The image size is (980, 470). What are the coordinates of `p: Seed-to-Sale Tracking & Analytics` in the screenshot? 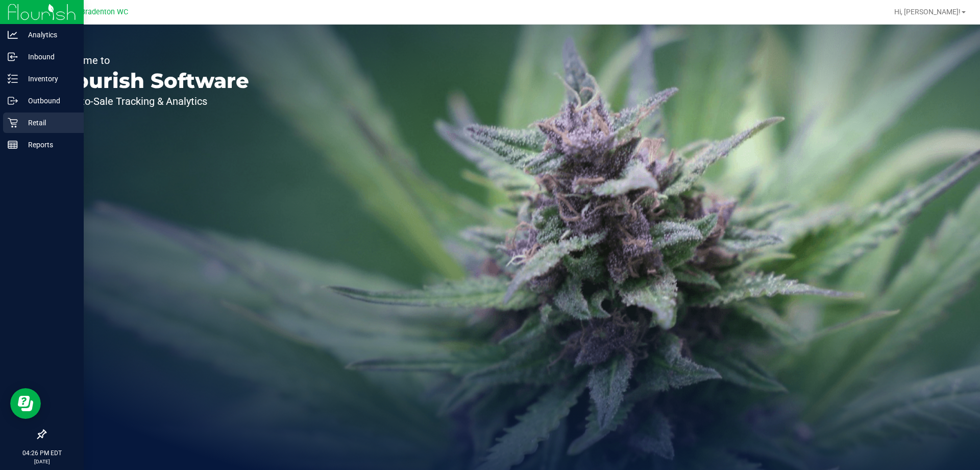 It's located at (152, 101).